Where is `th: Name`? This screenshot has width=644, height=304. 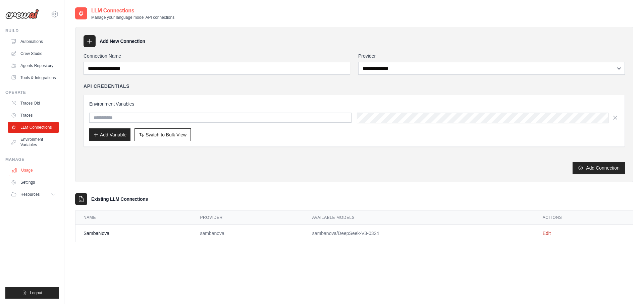 th: Name is located at coordinates (134, 218).